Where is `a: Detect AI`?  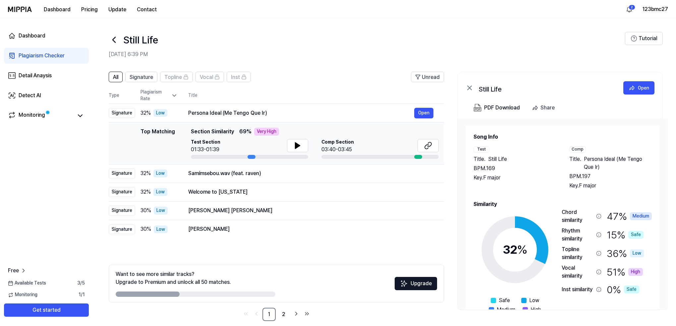 a: Detect AI is located at coordinates (46, 95).